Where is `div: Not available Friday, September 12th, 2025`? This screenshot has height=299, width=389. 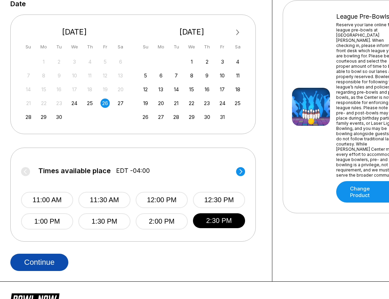 div: Not available Friday, September 12th, 2025 is located at coordinates (105, 75).